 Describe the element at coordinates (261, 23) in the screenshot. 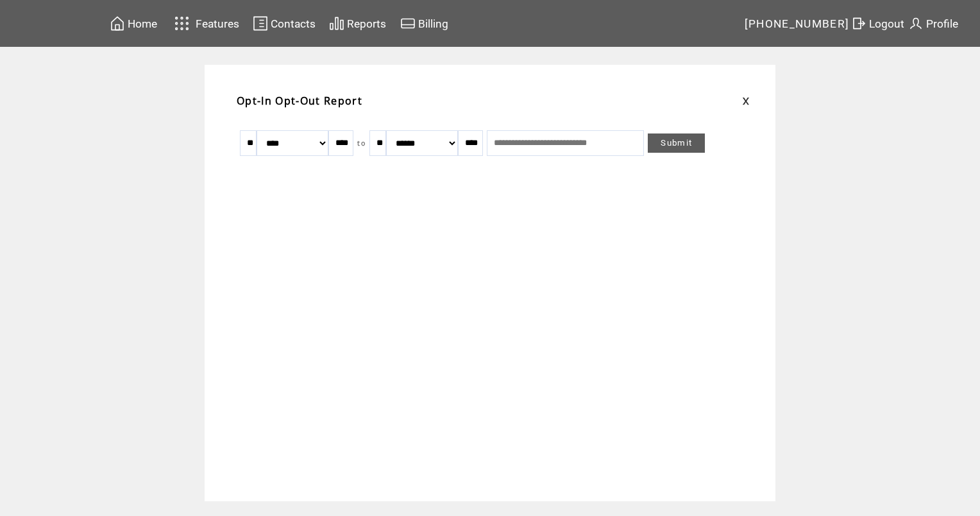

I see `img: contacts.svg` at that location.